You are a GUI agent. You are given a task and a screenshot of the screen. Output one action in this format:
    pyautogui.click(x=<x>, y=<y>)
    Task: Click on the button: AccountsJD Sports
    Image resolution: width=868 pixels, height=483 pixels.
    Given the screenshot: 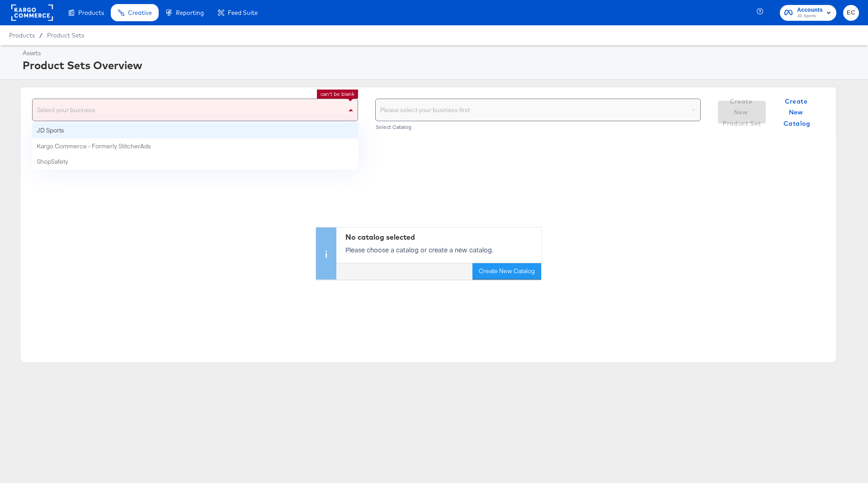 What is the action you would take?
    pyautogui.click(x=808, y=13)
    